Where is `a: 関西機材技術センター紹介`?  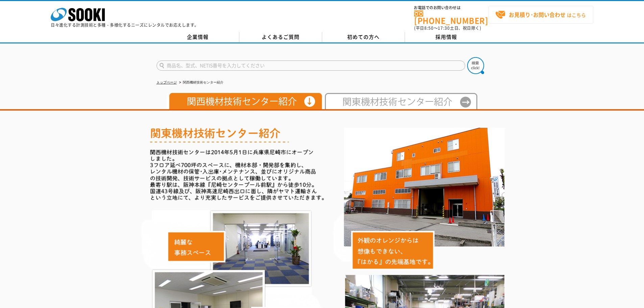 a: 関西機材技術センター紹介 is located at coordinates (244, 105).